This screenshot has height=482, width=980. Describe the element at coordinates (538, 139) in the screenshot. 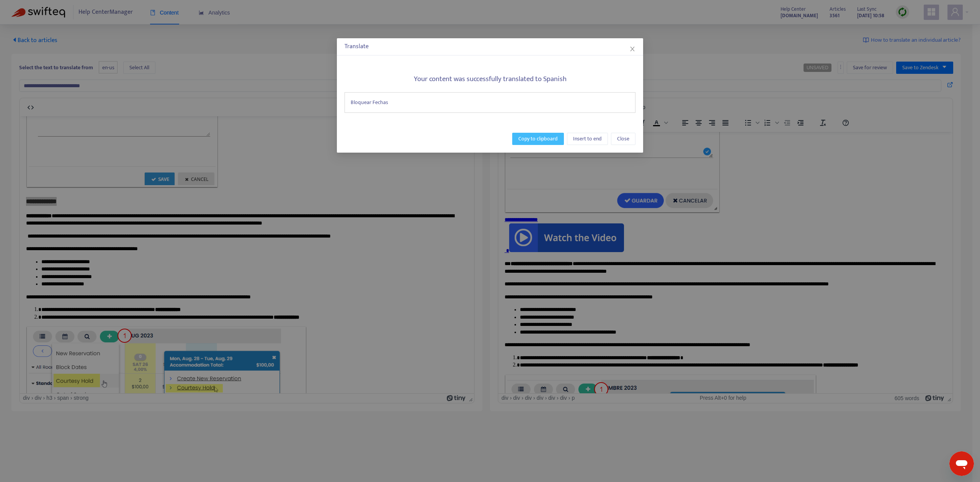

I see `span: Copy to clipboard` at that location.